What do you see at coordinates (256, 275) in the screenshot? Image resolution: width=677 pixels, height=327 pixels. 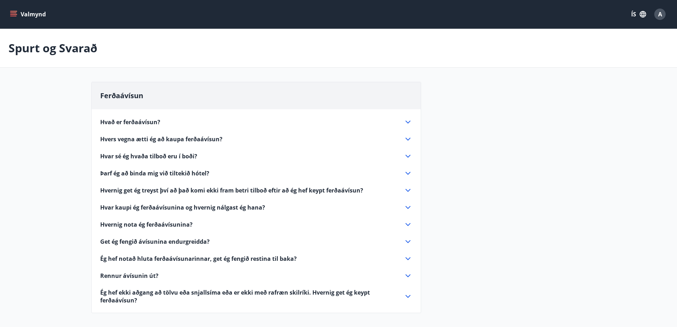 I see `div: Rennur ávísunin út?` at bounding box center [256, 275].